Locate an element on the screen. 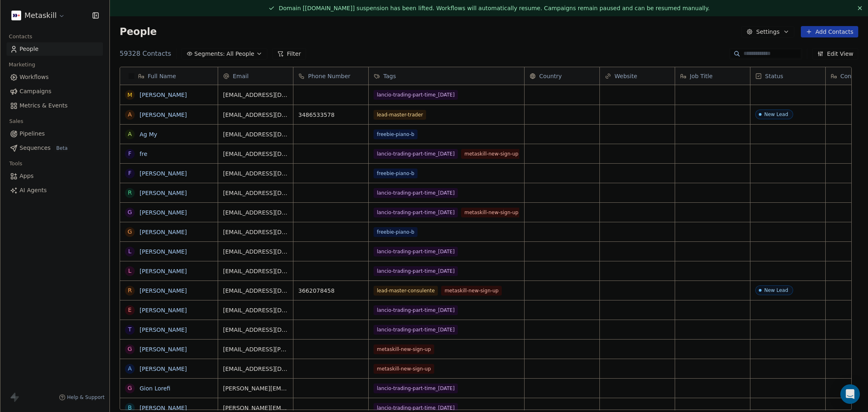  button: Filter is located at coordinates (289, 54).